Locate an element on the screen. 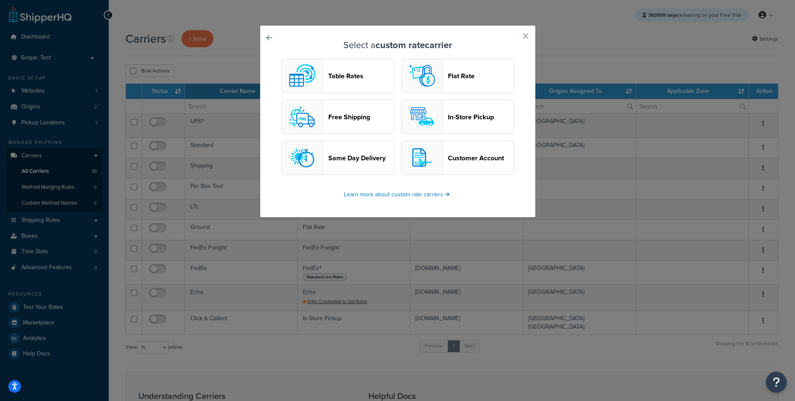  button: custom logoTable Rates is located at coordinates (338, 76).